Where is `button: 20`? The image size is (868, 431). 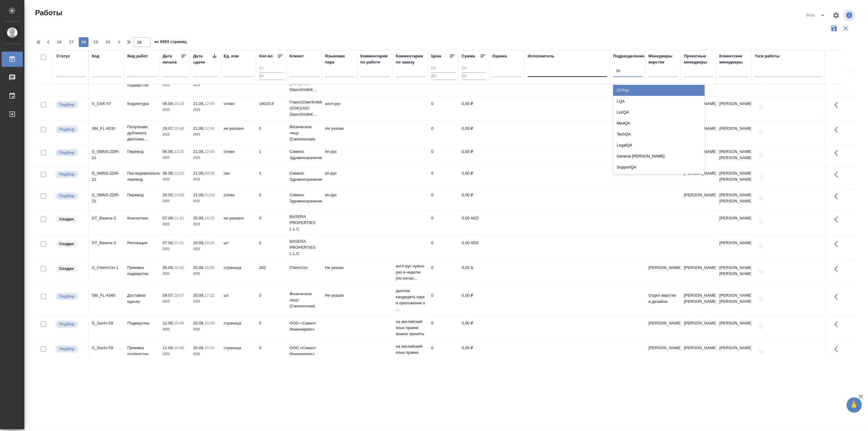 button: 20 is located at coordinates (108, 42).